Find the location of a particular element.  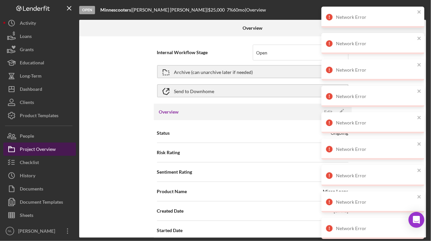

button: Grants is located at coordinates (40, 49).